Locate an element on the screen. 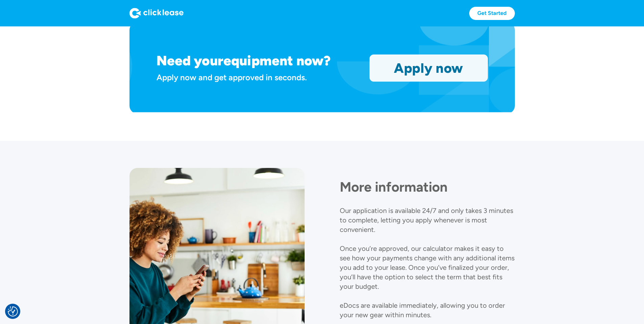 Image resolution: width=644 pixels, height=324 pixels. a: Apply now is located at coordinates (429, 68).